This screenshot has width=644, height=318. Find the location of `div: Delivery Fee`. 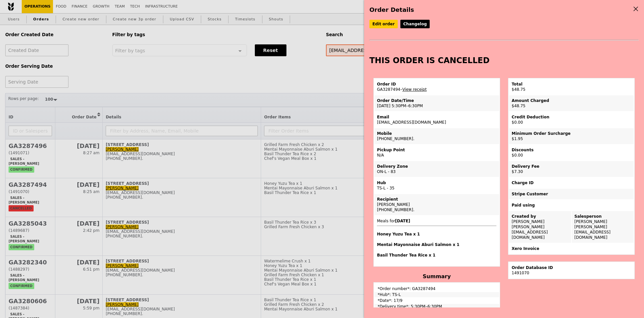

div: Delivery Fee is located at coordinates (571, 166).